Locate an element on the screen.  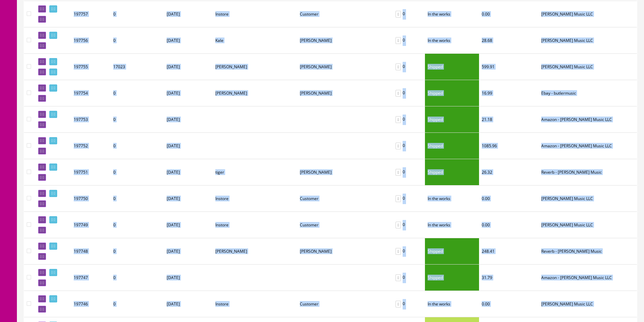
td: 16.99 is located at coordinates (508, 93).